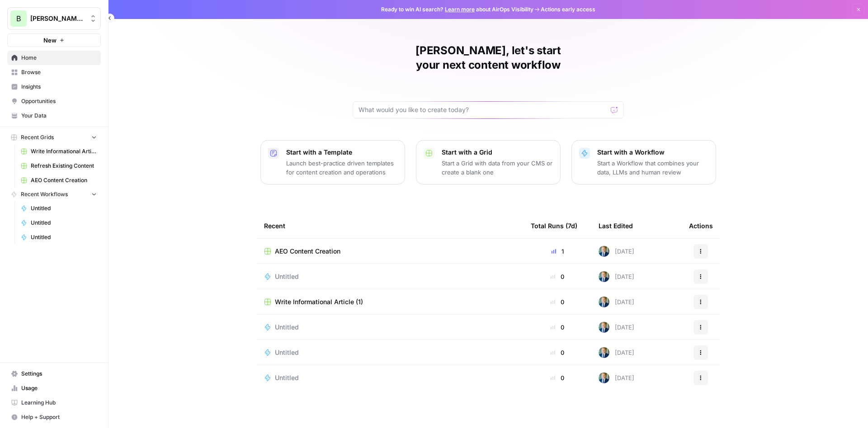 Image resolution: width=868 pixels, height=428 pixels. Describe the element at coordinates (54, 58) in the screenshot. I see `a: Home` at that location.